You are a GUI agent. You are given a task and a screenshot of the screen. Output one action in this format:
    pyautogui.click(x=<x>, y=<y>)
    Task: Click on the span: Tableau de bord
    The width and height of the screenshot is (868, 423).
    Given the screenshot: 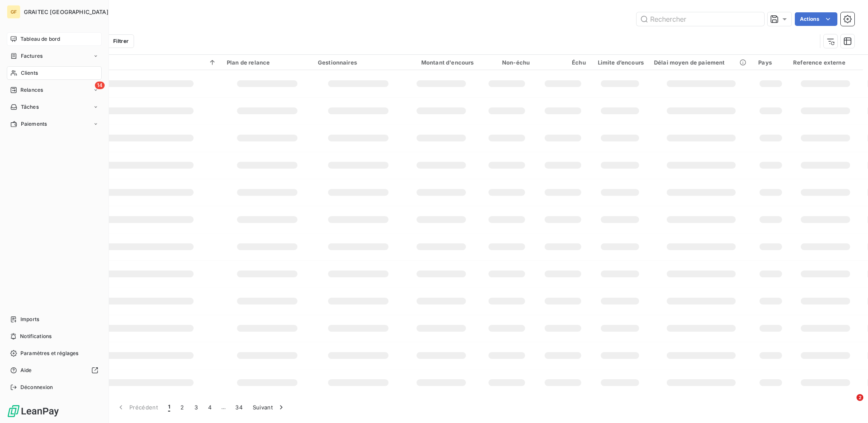 What is the action you would take?
    pyautogui.click(x=40, y=39)
    